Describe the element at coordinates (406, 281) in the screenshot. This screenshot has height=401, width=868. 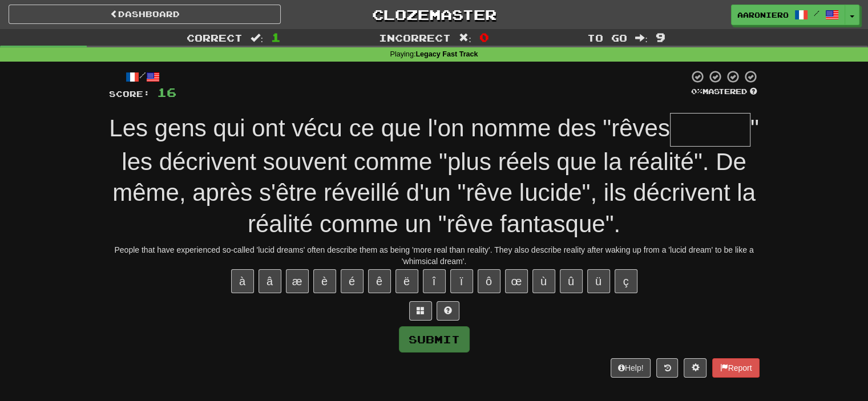
I see `button: ë` at that location.